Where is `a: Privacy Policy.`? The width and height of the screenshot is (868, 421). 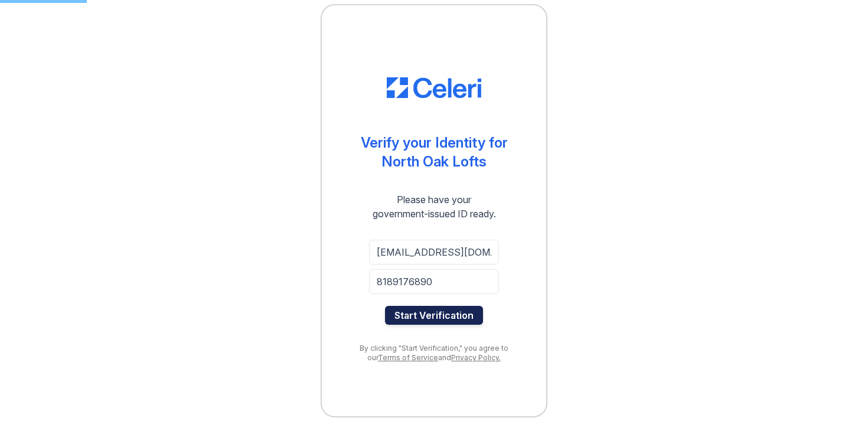
a: Privacy Policy. is located at coordinates (476, 357).